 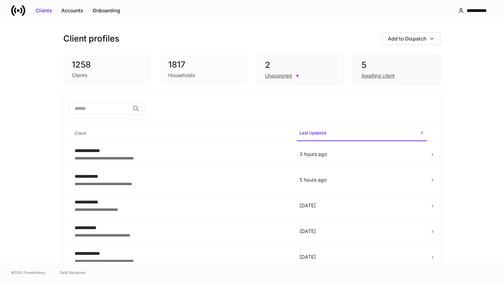 I want to click on div: 1817, so click(x=204, y=65).